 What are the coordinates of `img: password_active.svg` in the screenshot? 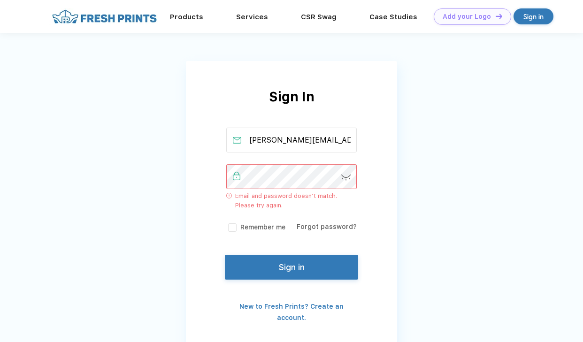 It's located at (237, 176).